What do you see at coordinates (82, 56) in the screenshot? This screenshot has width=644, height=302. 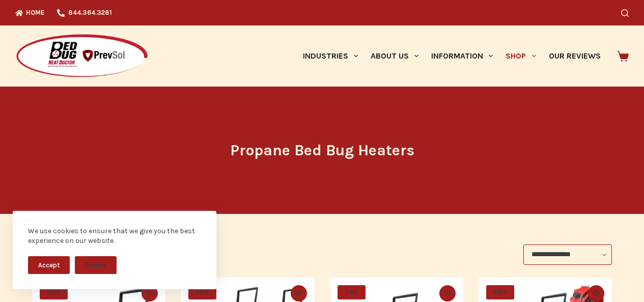 I see `a: Prevsol/Bed Bug Heat Doctor` at bounding box center [82, 56].